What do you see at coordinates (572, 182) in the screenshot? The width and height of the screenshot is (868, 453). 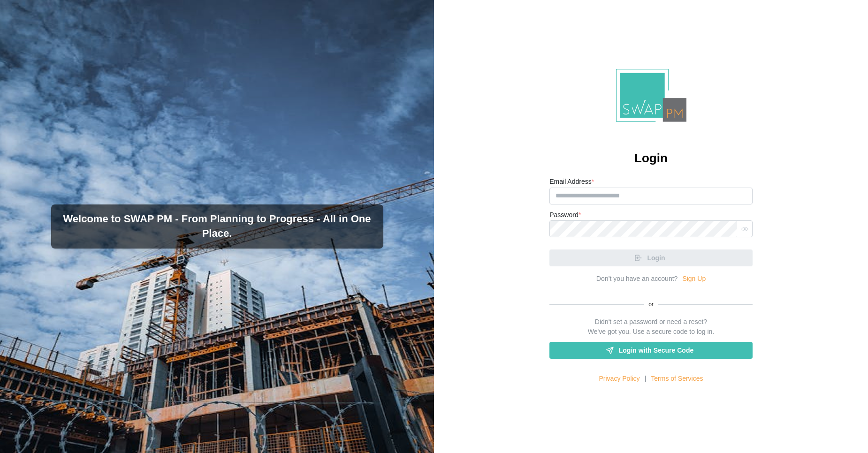 I see `label: Email Address` at bounding box center [572, 182].